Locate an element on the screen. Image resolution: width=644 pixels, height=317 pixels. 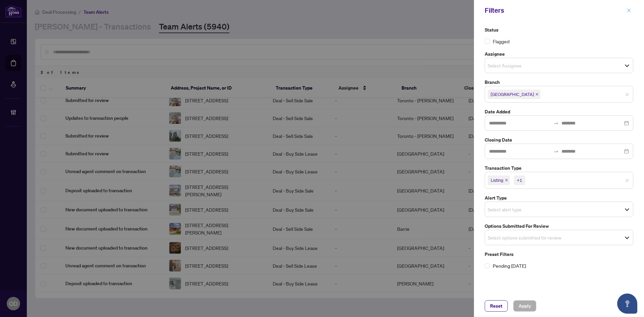
label: Assignee is located at coordinates (559, 54).